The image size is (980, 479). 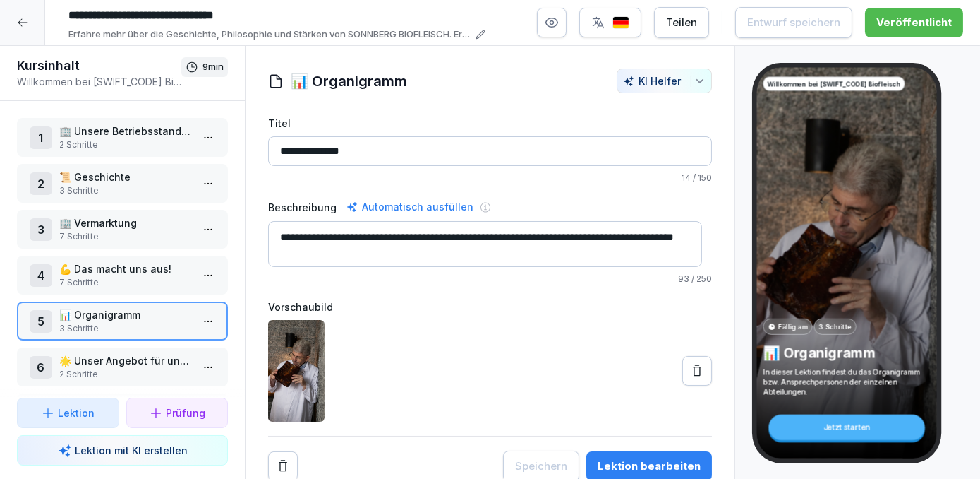 What do you see at coordinates (122, 321) in the screenshot?
I see `div: 5📊 Organigramm3 Schritte` at bounding box center [122, 321].